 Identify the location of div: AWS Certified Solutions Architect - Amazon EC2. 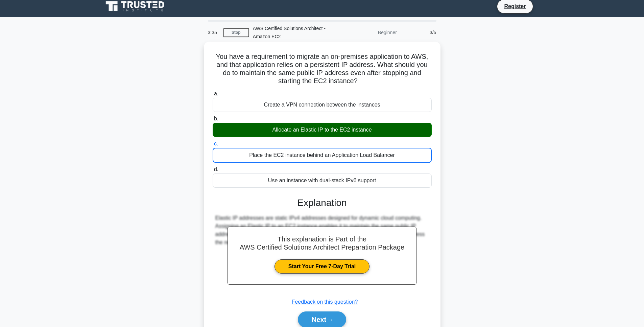
(295, 33).